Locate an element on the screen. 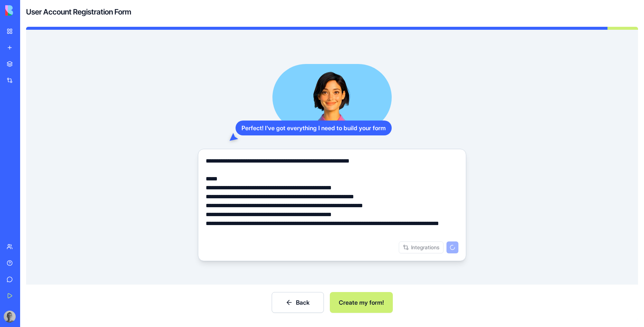 Image resolution: width=644 pixels, height=327 pixels. button: Back is located at coordinates (298, 302).